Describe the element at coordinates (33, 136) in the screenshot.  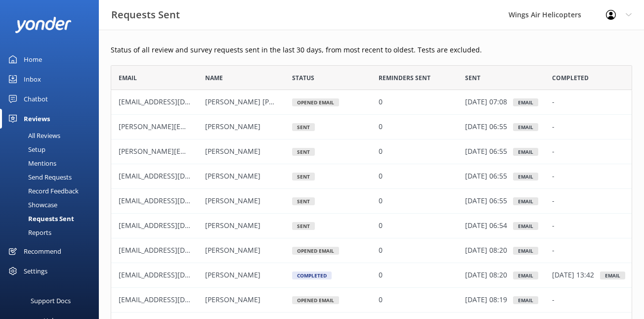
I see `div: All Reviews` at that location.